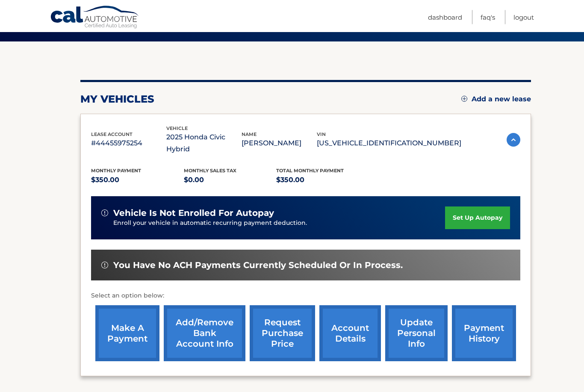 This screenshot has width=584, height=392. Describe the element at coordinates (95, 18) in the screenshot. I see `a: Cal Automotive` at that location.